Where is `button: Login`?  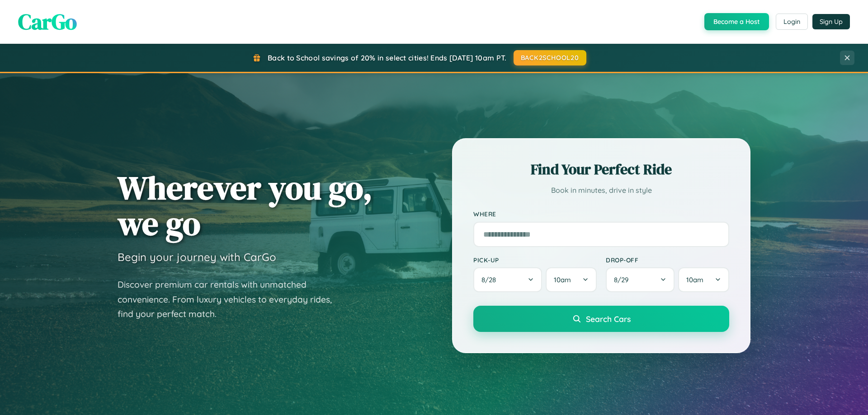 button: Login is located at coordinates (792, 22).